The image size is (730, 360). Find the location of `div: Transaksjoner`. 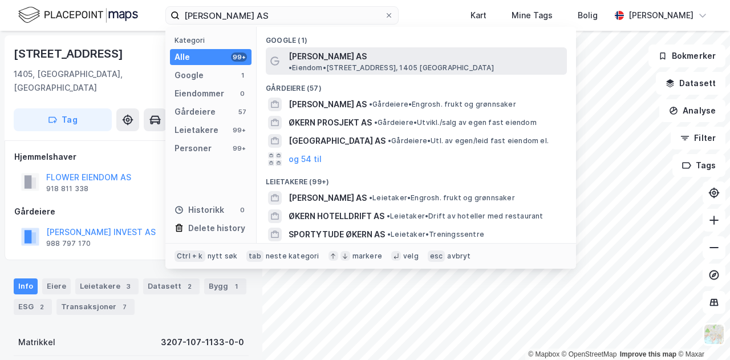

div: Transaksjoner is located at coordinates (95, 307).